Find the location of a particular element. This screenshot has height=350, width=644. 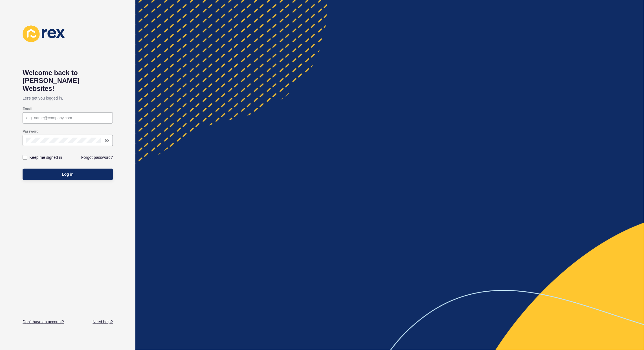

a: Don't have an account? is located at coordinates (43, 322).